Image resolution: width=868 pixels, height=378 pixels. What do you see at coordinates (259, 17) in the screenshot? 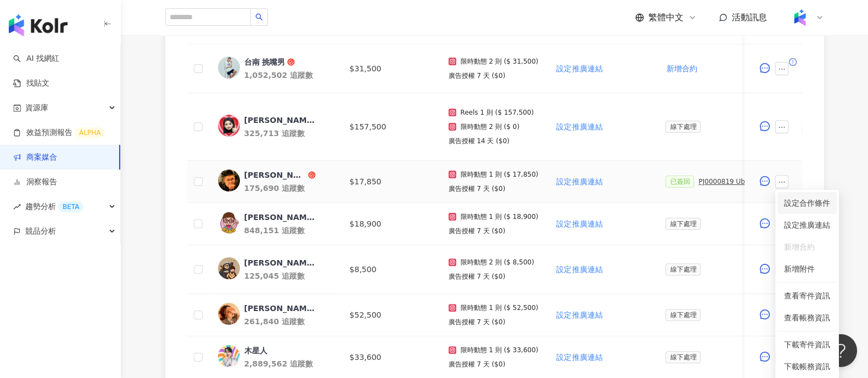
I see `span: search` at bounding box center [259, 17].